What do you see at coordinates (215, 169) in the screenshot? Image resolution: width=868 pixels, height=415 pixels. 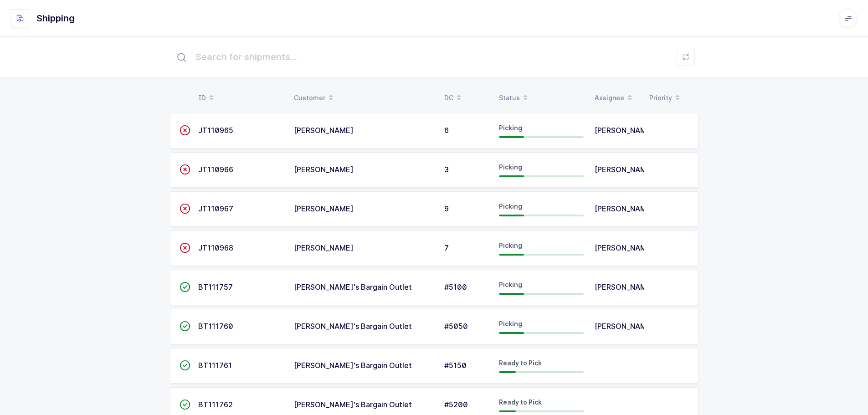 I see `span: JT110966` at bounding box center [215, 169].